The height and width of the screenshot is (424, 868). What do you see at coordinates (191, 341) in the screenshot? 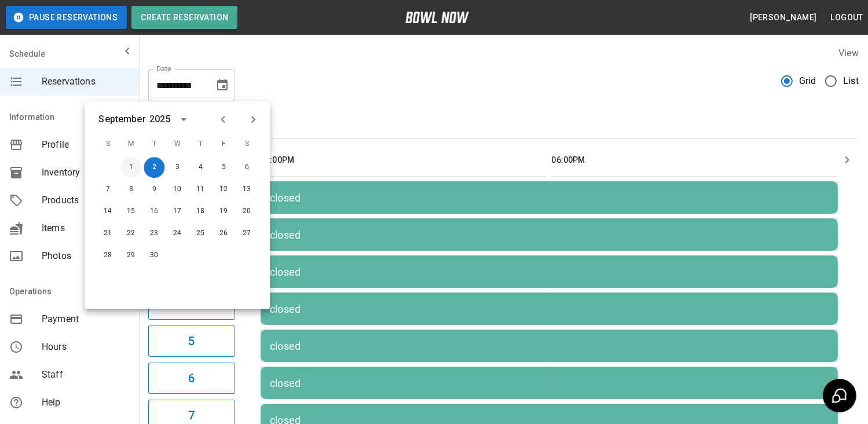
I see `h6: 5` at bounding box center [191, 341].